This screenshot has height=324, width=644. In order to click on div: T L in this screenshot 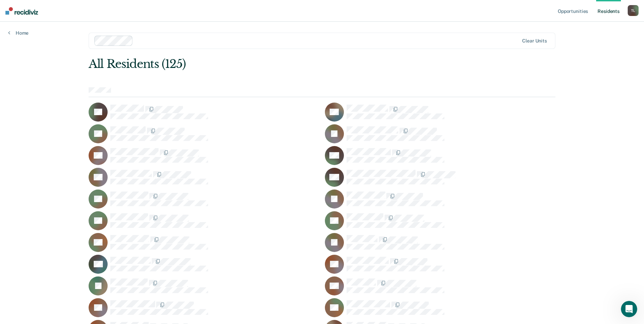, I will do `click(633, 11)`.